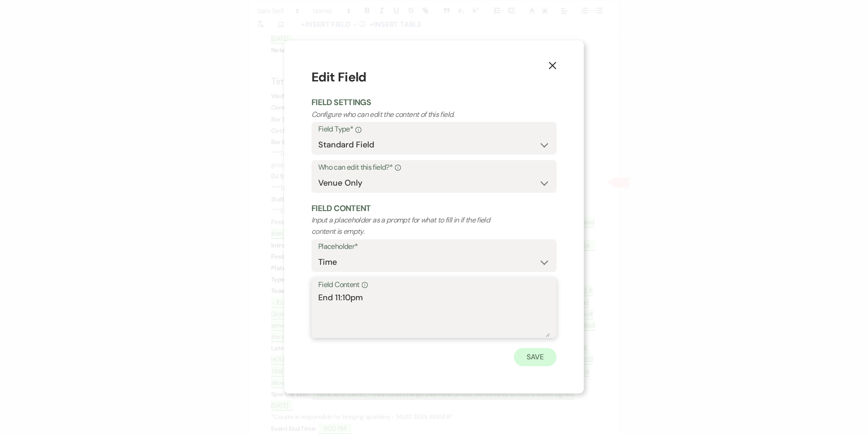 The height and width of the screenshot is (434, 868). I want to click on label: Who can edit this field?*, so click(434, 168).